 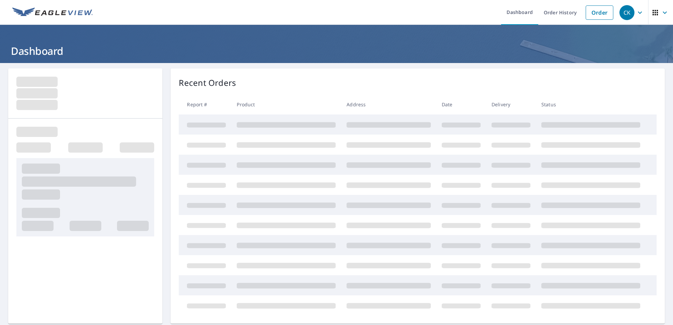 I want to click on th: Address, so click(x=389, y=104).